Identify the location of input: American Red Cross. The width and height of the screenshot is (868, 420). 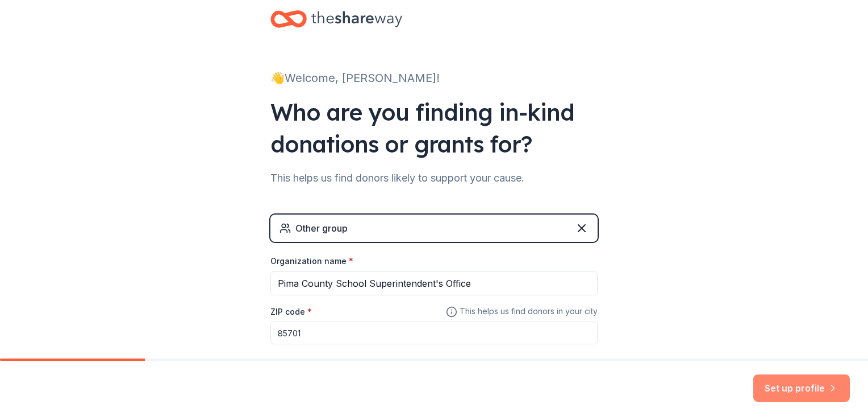
(434, 283).